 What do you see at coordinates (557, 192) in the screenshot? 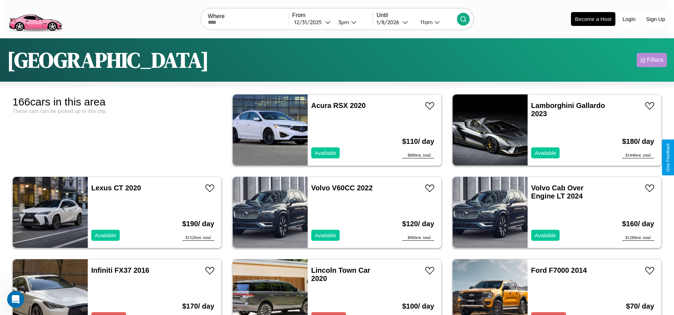
I see `a: Volvo Cab Over Engine LT 2024` at bounding box center [557, 192].